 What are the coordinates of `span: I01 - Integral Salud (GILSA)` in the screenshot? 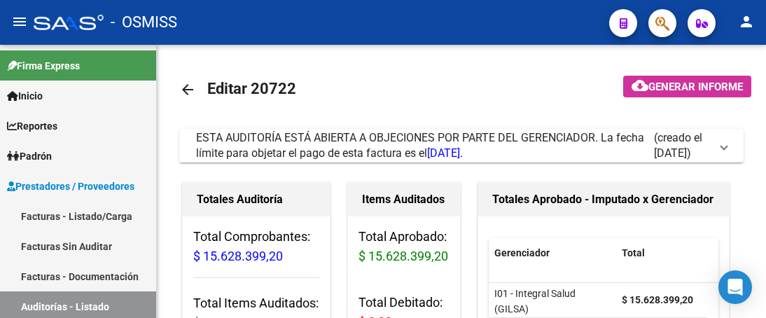 It's located at (535, 301).